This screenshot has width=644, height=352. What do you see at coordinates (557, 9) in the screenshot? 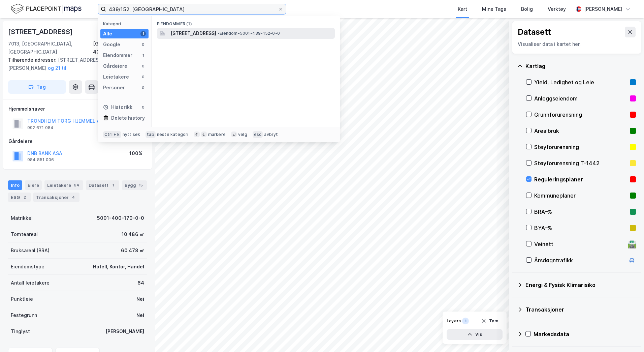
I see `div: Verktøy` at bounding box center [557, 9].